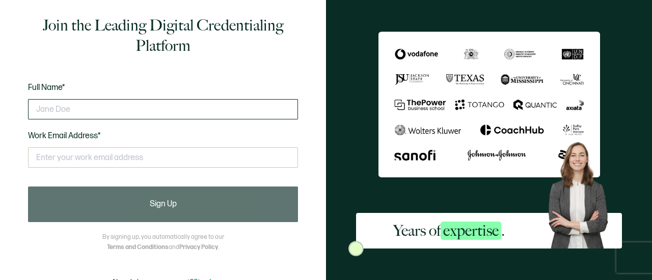 The width and height of the screenshot is (652, 280). Describe the element at coordinates (46, 88) in the screenshot. I see `span: Full Name*` at that location.